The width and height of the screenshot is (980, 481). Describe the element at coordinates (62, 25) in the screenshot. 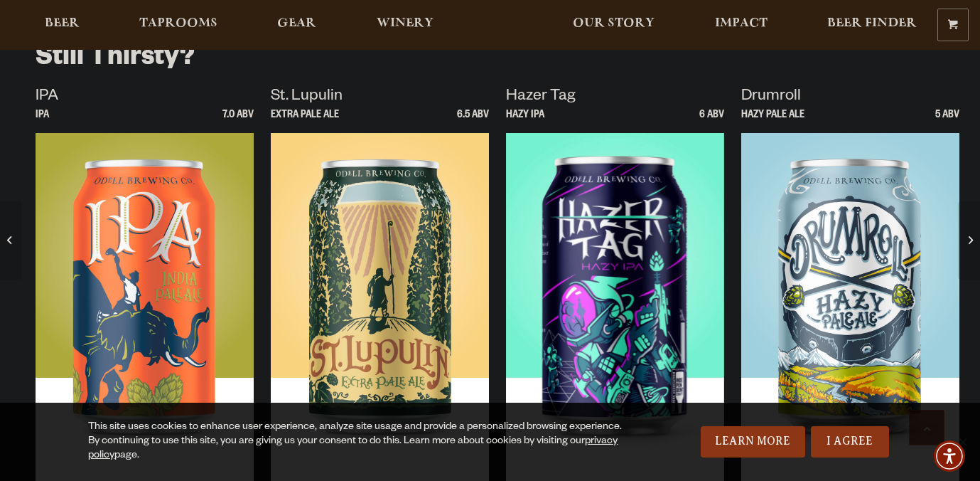

I see `a: Beer` at that location.